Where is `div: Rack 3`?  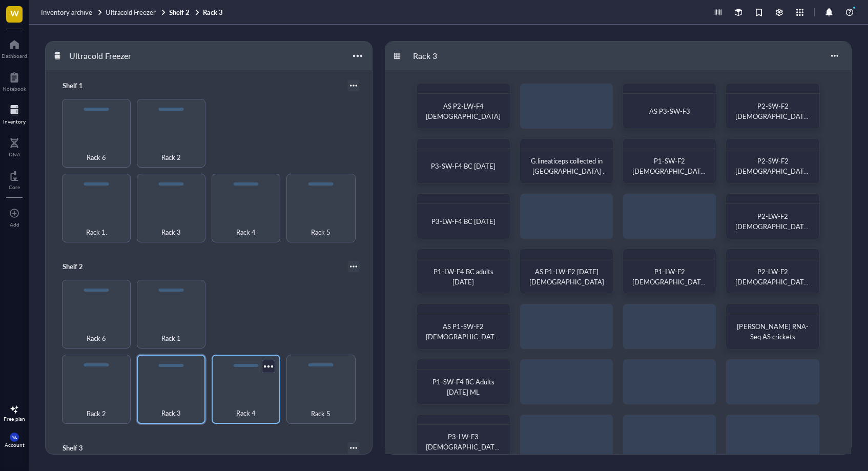
div: Rack 3 is located at coordinates (439, 56).